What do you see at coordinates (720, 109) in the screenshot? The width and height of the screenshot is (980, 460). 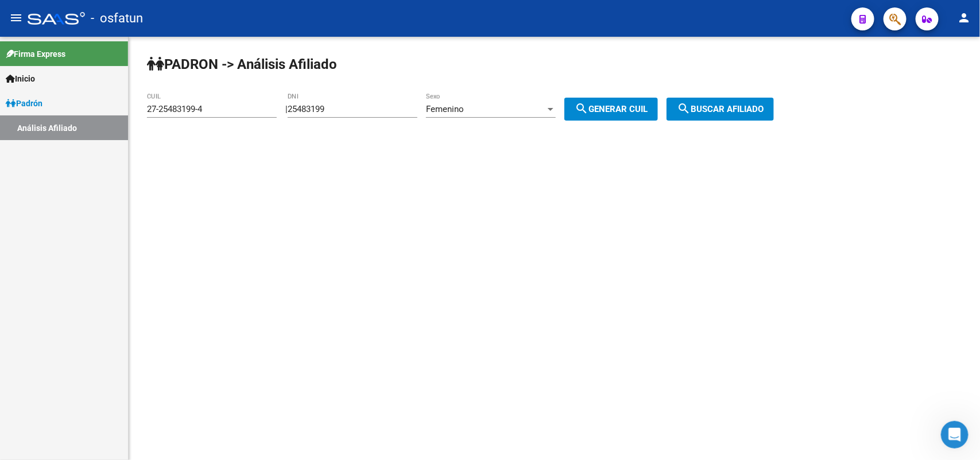 I see `button: Buscar afiliado` at bounding box center [720, 109].